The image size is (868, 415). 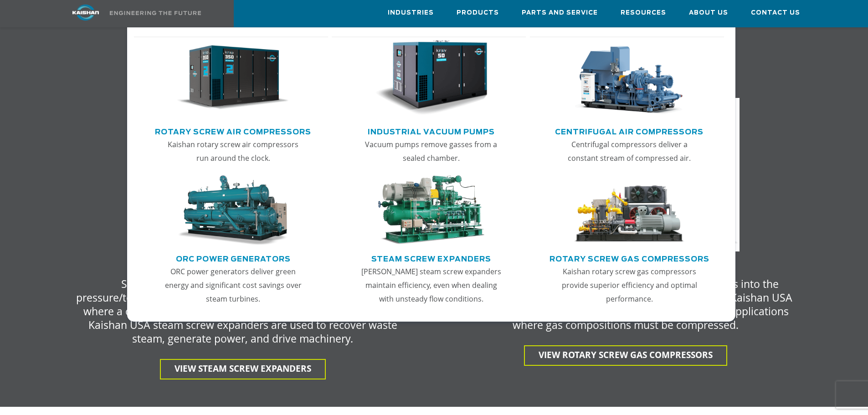 I want to click on a: View Steam Screw Expanders, so click(x=243, y=369).